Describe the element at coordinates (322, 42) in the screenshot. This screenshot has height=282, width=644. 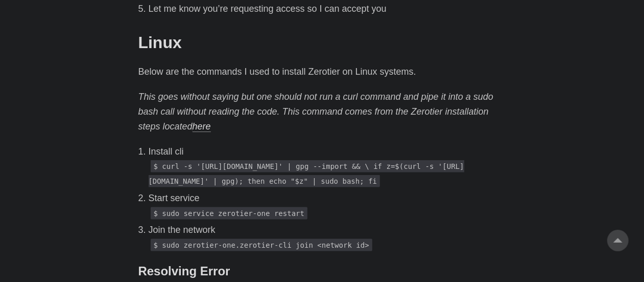
I see `h2: Linux` at that location.